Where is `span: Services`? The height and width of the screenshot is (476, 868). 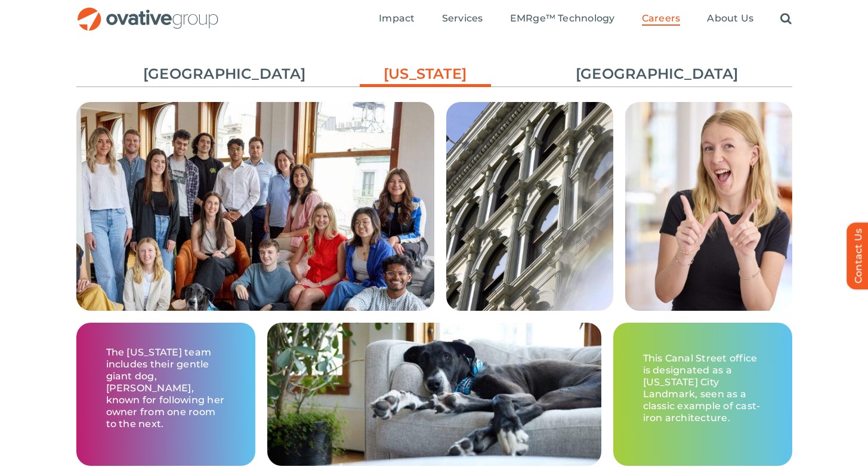 span: Services is located at coordinates (463, 19).